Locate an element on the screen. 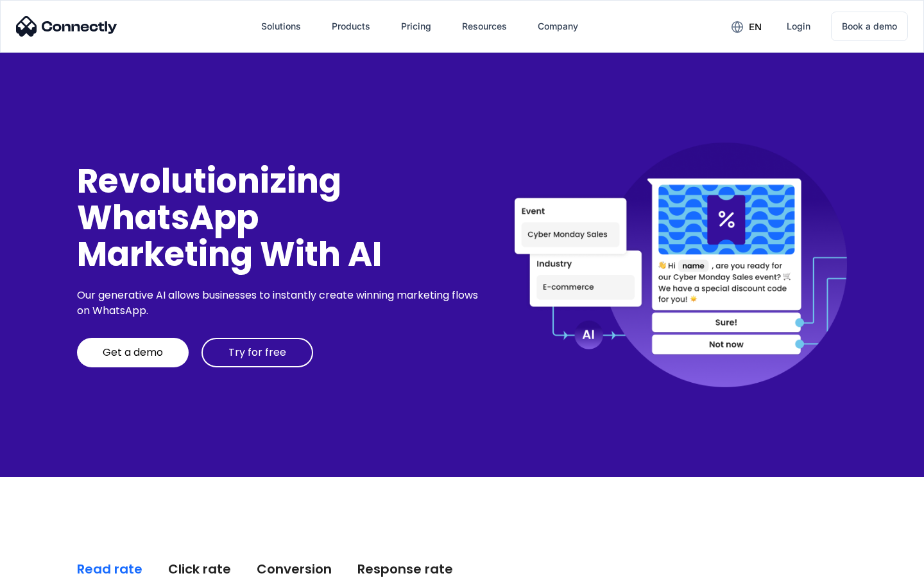 The height and width of the screenshot is (578, 924). div: Response rate is located at coordinates (405, 568).